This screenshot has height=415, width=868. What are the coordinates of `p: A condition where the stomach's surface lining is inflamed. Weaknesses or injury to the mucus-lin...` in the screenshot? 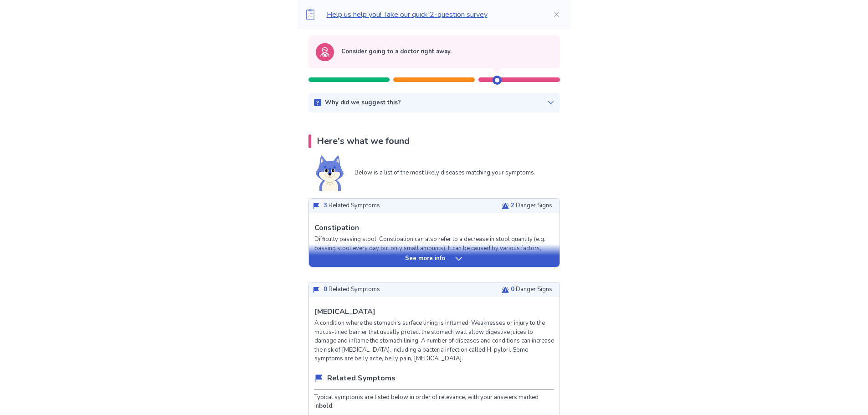 It's located at (434, 341).